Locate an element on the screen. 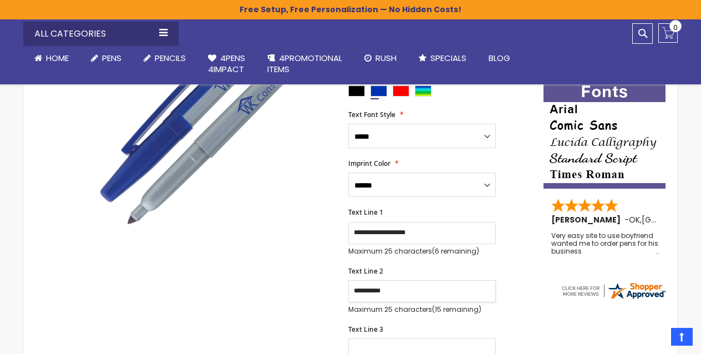  a: 4PROMOTIONALITEMS is located at coordinates (305, 64).